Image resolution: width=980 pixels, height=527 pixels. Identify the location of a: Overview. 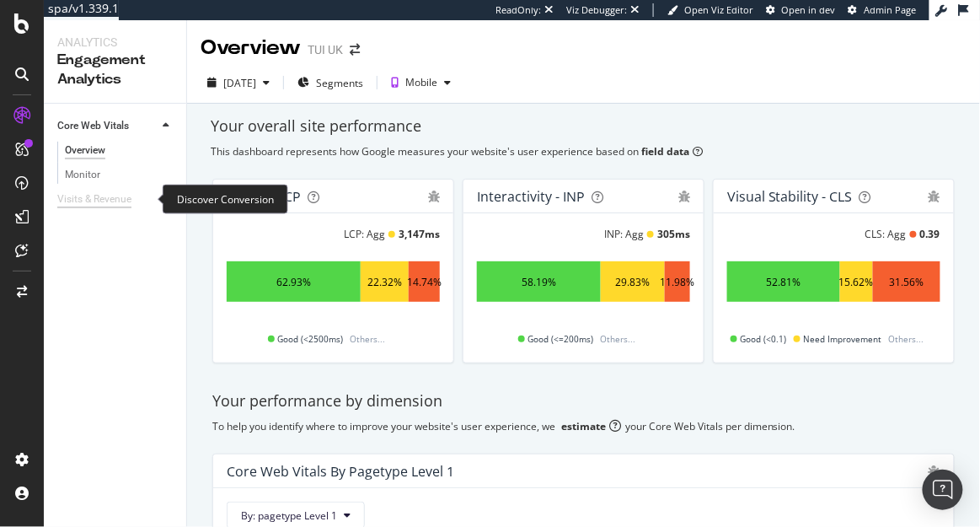
(120, 150).